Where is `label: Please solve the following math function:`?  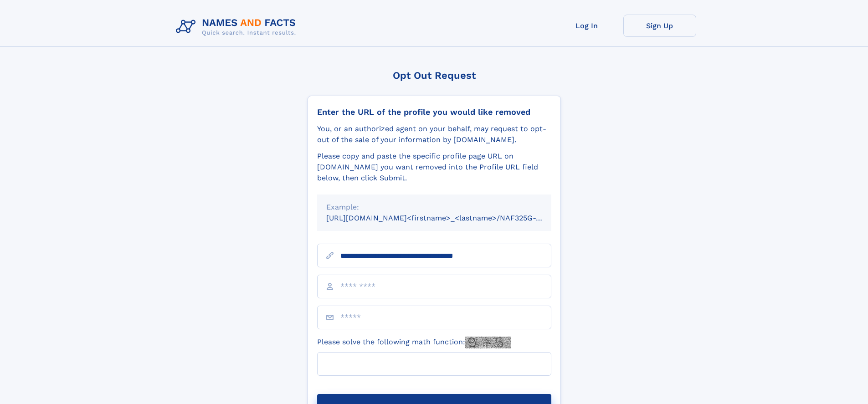 label: Please solve the following math function: is located at coordinates (414, 343).